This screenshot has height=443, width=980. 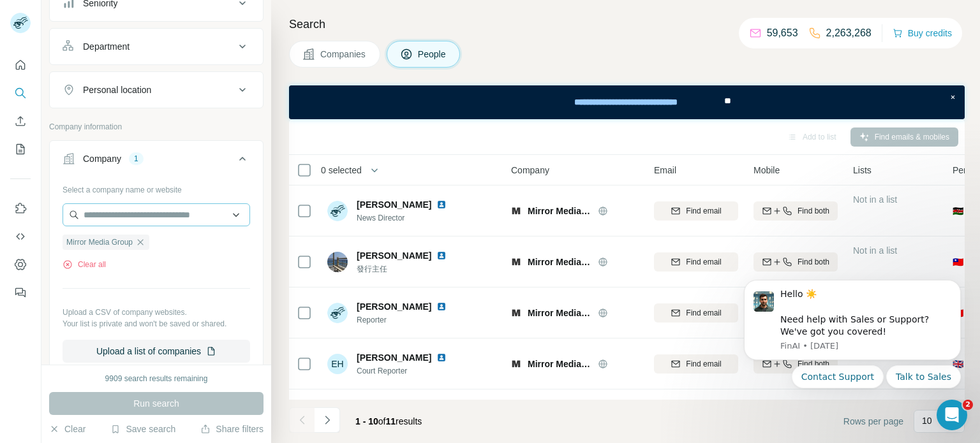 What do you see at coordinates (968, 404) in the screenshot?
I see `span: 2` at bounding box center [968, 404].